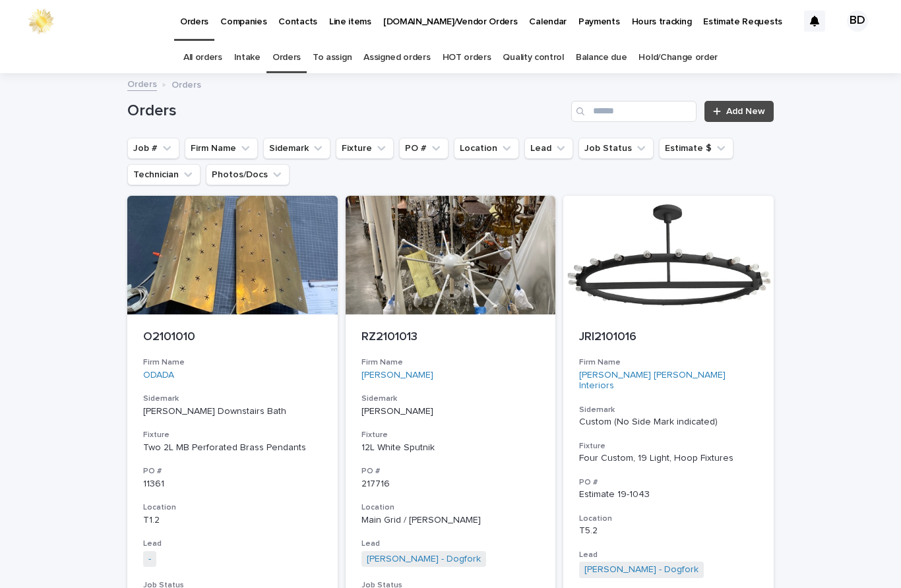 The height and width of the screenshot is (588, 901). I want to click on button: Job Status, so click(616, 148).